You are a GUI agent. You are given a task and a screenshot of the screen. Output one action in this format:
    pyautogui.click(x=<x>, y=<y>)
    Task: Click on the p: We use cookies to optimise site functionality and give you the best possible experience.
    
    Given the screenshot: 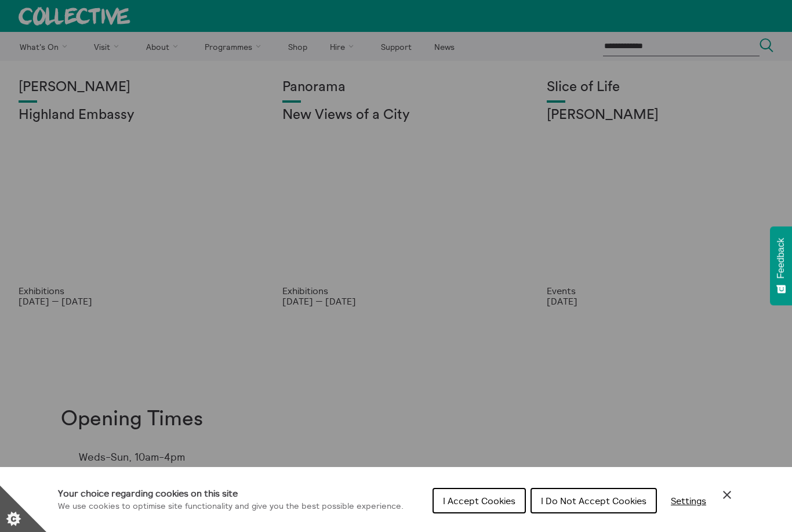 What is the action you would take?
    pyautogui.click(x=231, y=507)
    